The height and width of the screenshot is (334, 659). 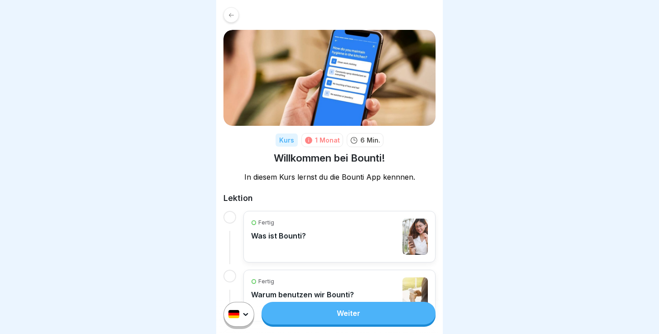 What do you see at coordinates (339, 237) in the screenshot?
I see `a: FertigWas ist Bounti?` at bounding box center [339, 237].